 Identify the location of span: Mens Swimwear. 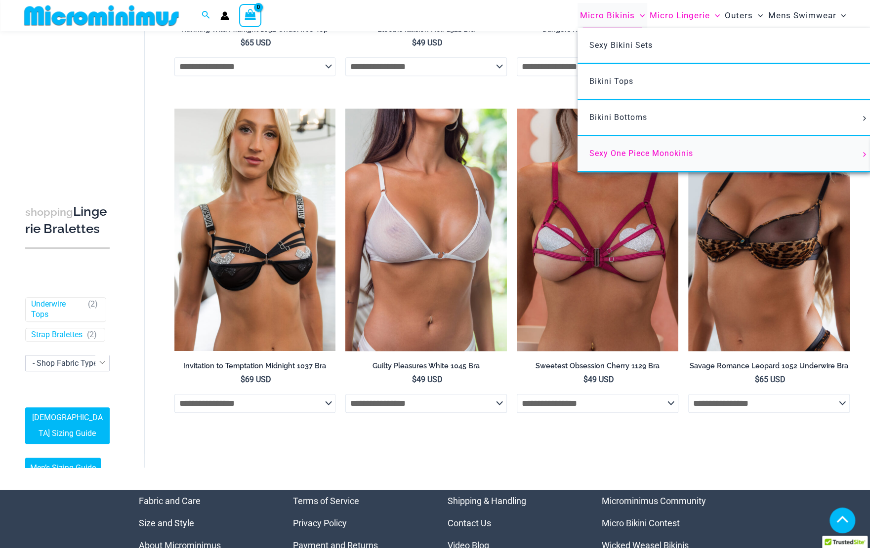
(802, 15).